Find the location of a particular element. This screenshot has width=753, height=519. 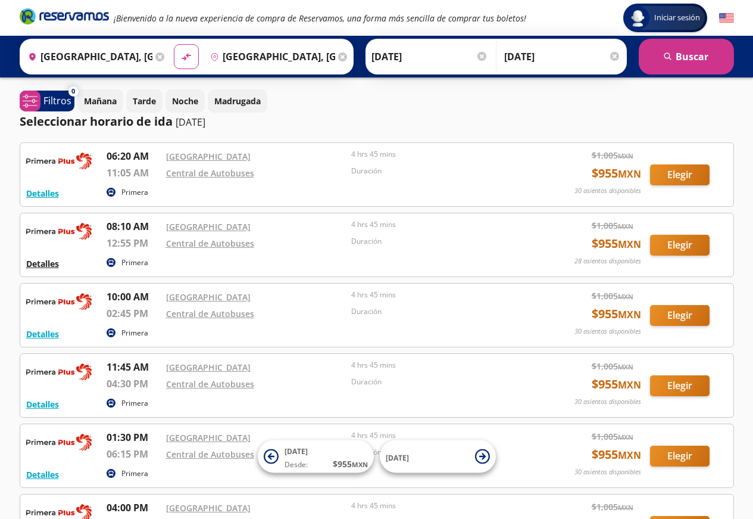

p: 28 asientos disponibles is located at coordinates (608, 261).